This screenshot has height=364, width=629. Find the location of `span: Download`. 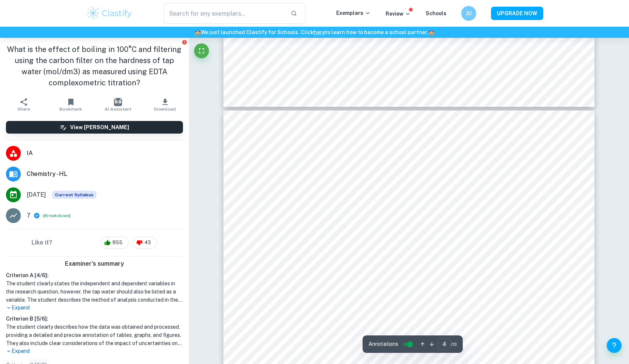

span: Download is located at coordinates (165, 109).